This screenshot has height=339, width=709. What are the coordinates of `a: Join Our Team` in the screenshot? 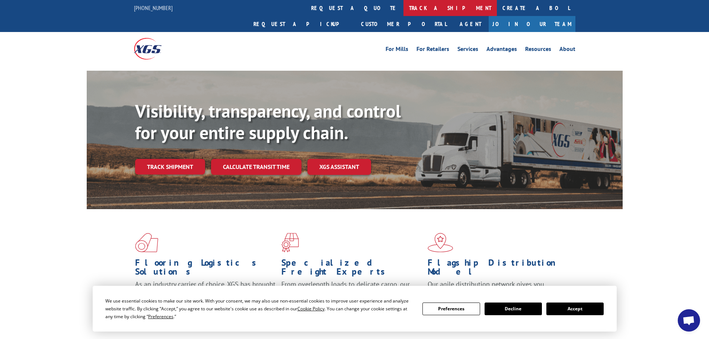 It's located at (532, 24).